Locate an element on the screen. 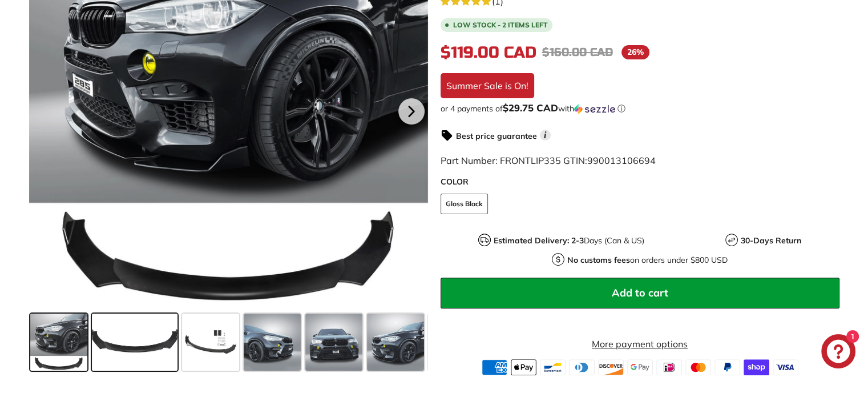 The width and height of the screenshot is (868, 417). label: COLOR is located at coordinates (639, 182).